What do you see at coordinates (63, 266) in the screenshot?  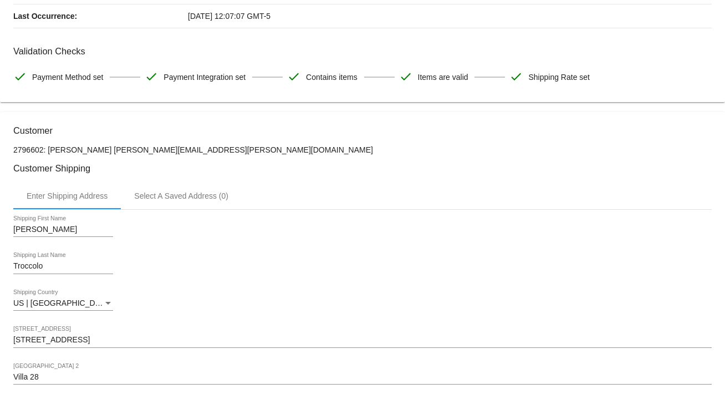 I see `input: Shipping Last Name` at bounding box center [63, 266].